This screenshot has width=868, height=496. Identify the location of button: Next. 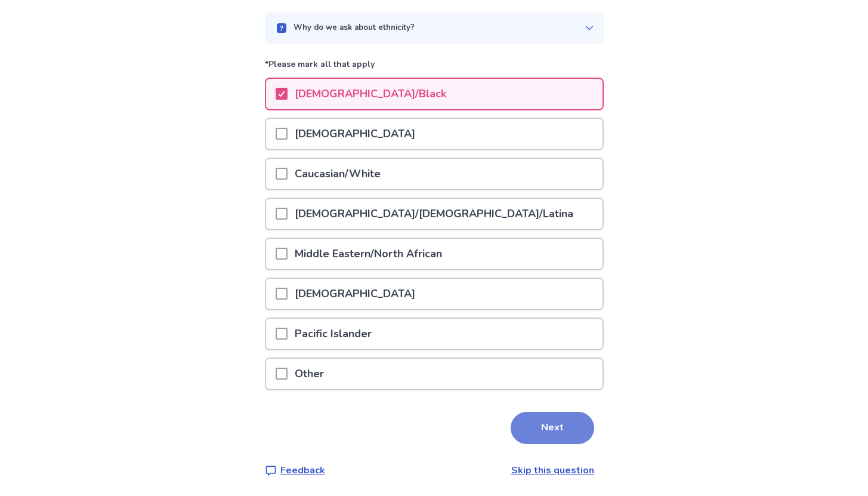
(552, 428).